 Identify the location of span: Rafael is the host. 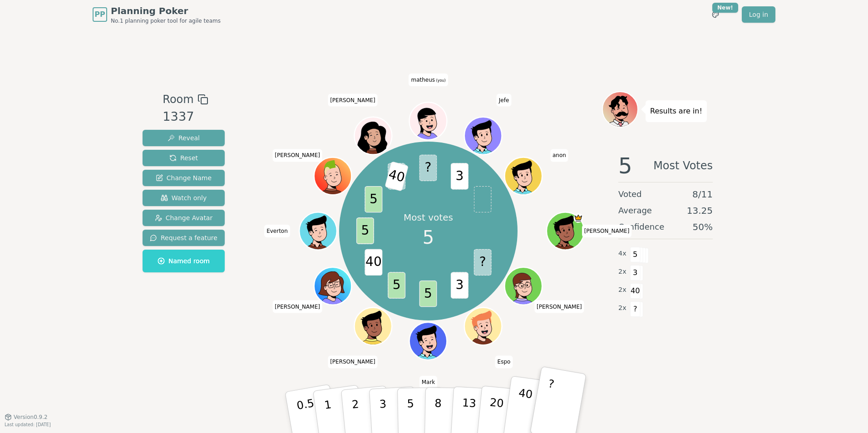
(578, 218).